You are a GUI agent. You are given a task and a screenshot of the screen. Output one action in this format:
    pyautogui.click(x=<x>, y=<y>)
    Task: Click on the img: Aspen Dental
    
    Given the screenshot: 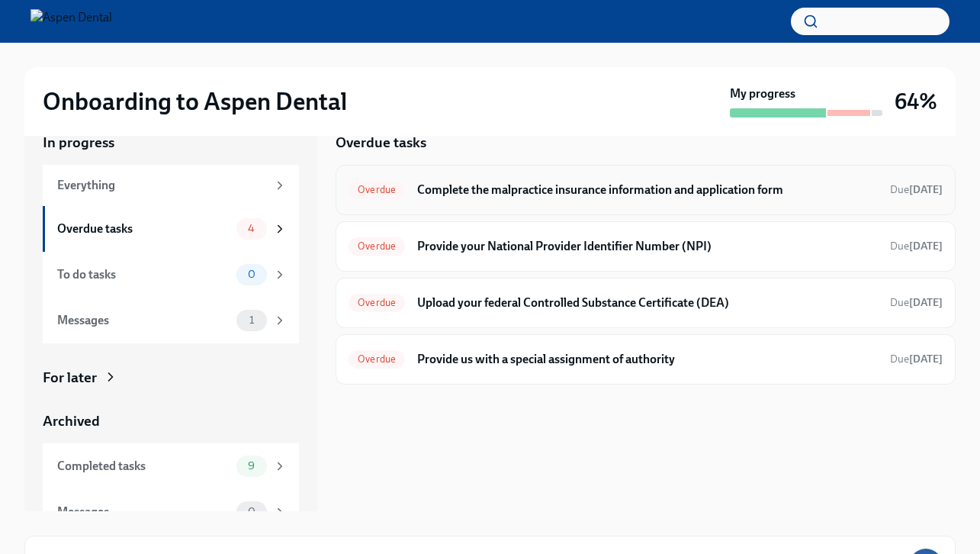 What is the action you would take?
    pyautogui.click(x=71, y=22)
    